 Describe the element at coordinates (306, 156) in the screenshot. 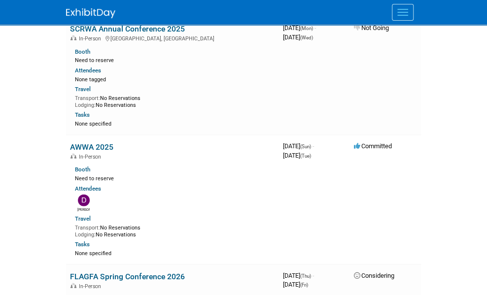

I see `span: (Tue)` at that location.